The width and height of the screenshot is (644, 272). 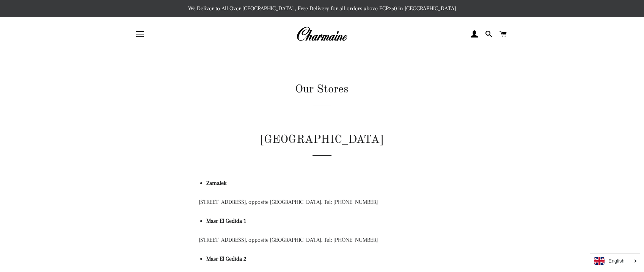 I want to click on strong: Masr El Gedida 2, so click(x=226, y=259).